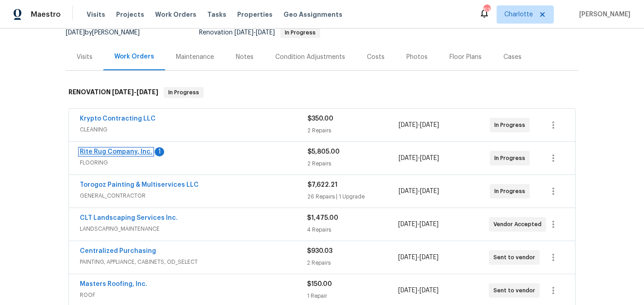  I want to click on div: Condition Adjustments, so click(310, 57).